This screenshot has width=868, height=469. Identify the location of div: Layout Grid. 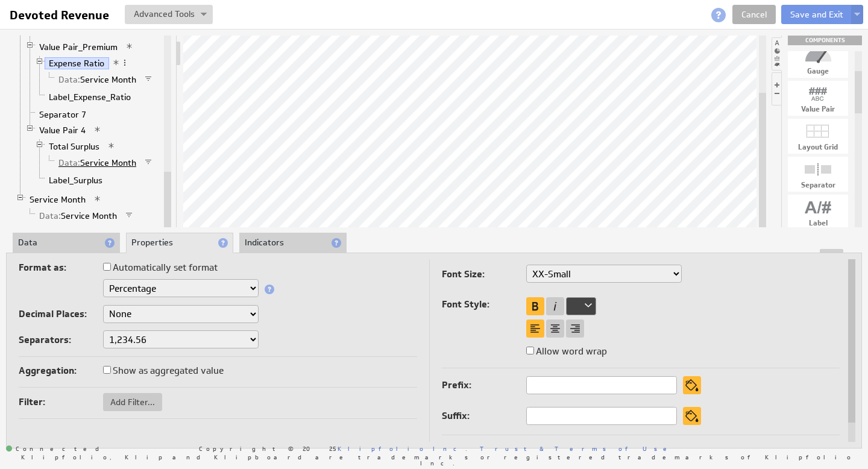
(818, 147).